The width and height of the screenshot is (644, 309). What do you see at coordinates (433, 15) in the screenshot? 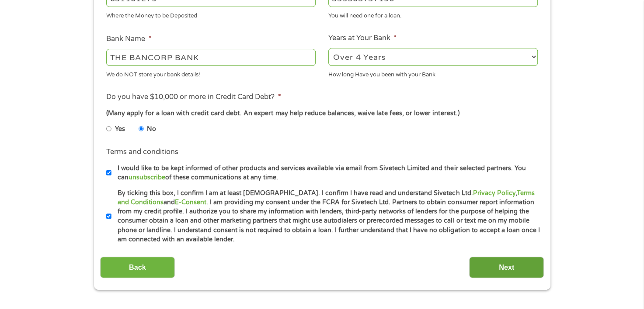
I see `div: You will need one for a loan.` at bounding box center [433, 15].